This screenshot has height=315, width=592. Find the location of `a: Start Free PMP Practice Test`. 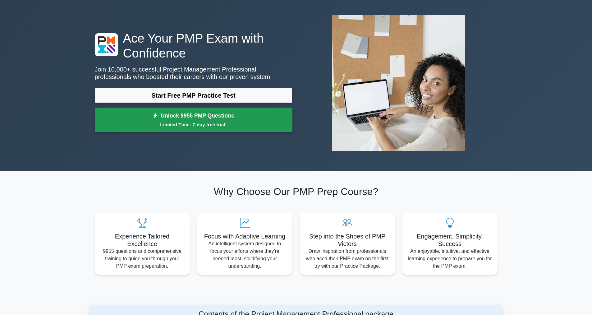

a: Start Free PMP Practice Test is located at coordinates (194, 95).